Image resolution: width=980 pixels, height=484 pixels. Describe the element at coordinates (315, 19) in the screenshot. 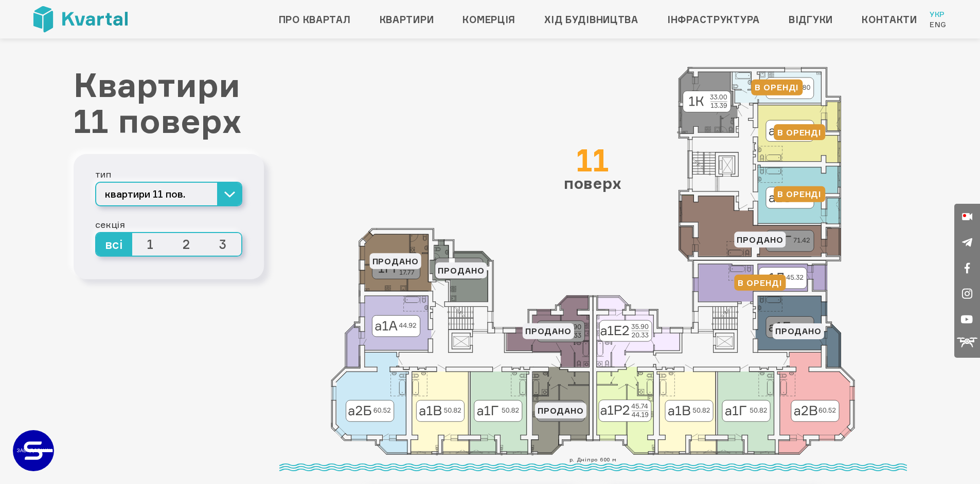

I see `a: Про квартал` at that location.